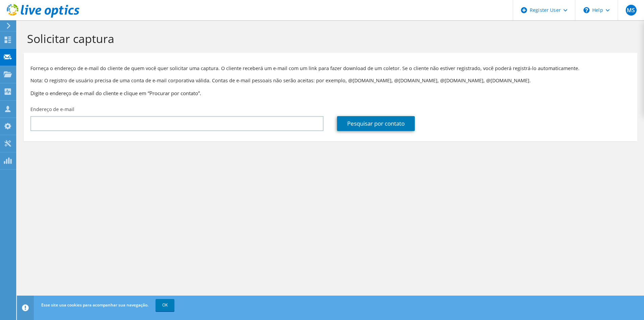 Image resolution: width=644 pixels, height=320 pixels. What do you see at coordinates (53, 109) in the screenshot?
I see `label: Endereço de e-mail` at bounding box center [53, 109].